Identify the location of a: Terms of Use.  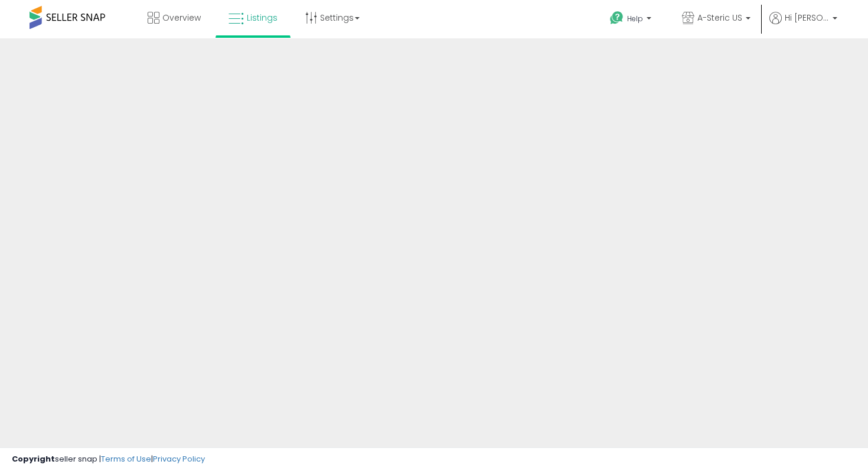
(126, 459).